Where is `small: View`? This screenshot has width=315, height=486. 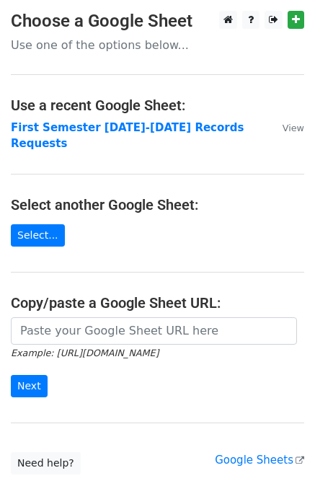 small: View is located at coordinates (293, 128).